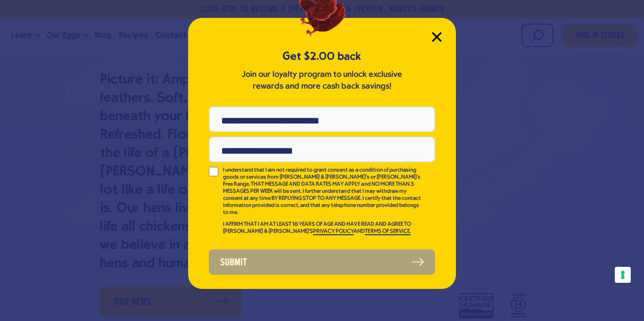 The height and width of the screenshot is (321, 644). Describe the element at coordinates (322, 56) in the screenshot. I see `h5: Get $2.00 back` at that location.